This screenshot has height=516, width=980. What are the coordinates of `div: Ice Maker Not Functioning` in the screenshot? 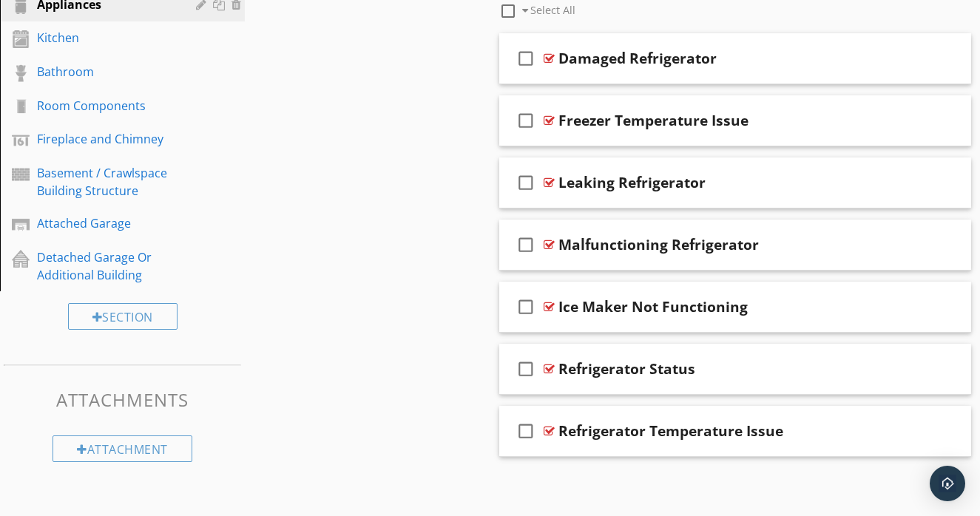 It's located at (653, 307).